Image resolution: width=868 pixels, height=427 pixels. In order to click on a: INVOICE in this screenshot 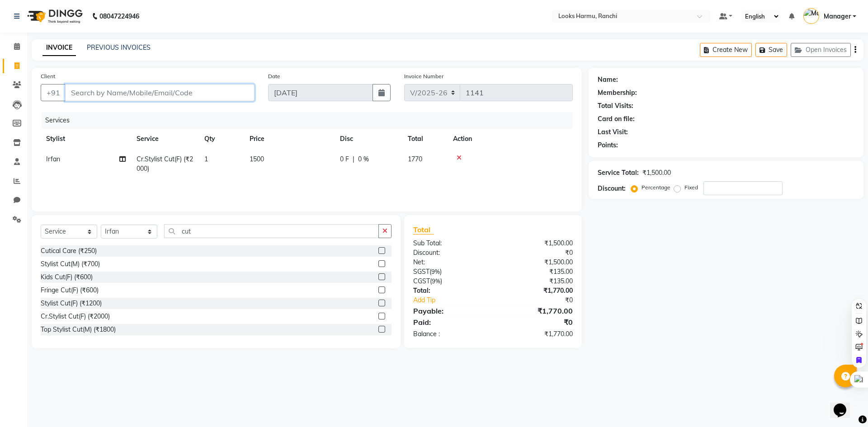, I will do `click(59, 48)`.